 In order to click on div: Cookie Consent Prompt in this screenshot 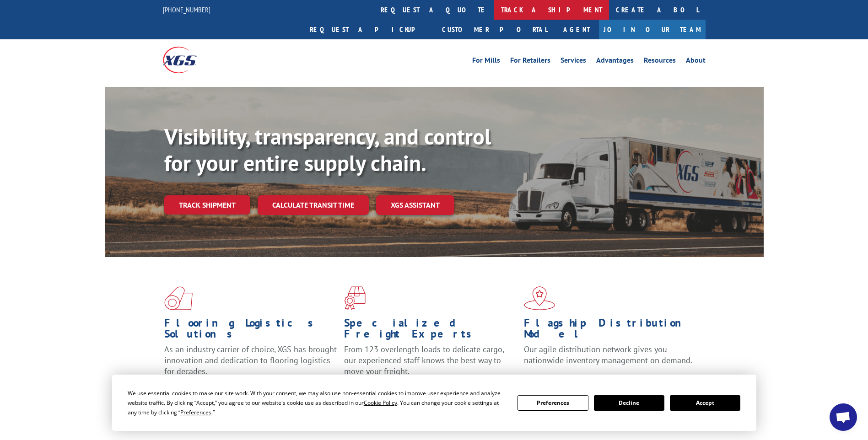, I will do `click(434, 402)`.